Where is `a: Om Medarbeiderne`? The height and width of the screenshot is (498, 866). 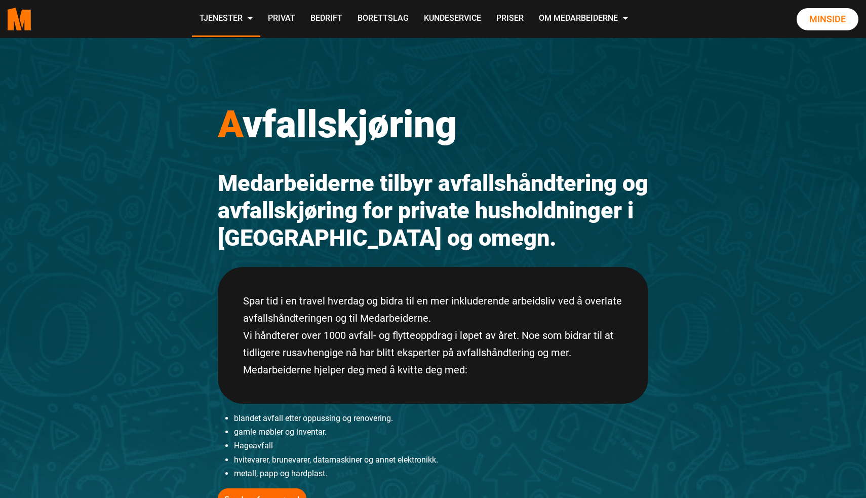 a: Om Medarbeiderne is located at coordinates (583, 19).